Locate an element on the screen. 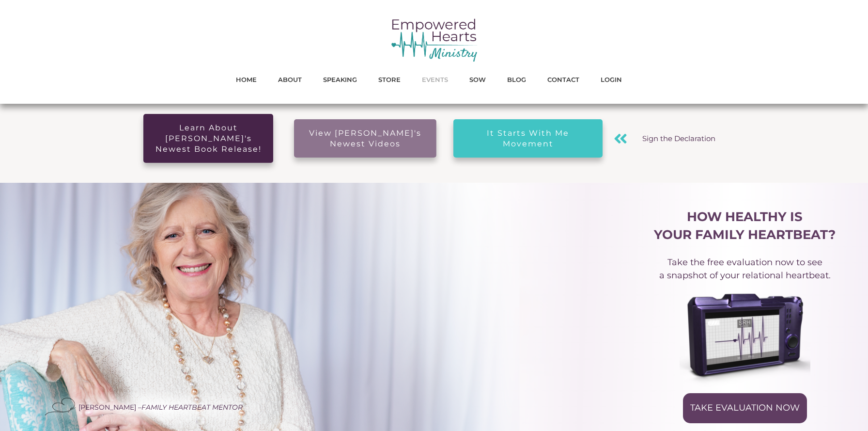 The image size is (868, 431). span: EVENTS is located at coordinates (435, 79).